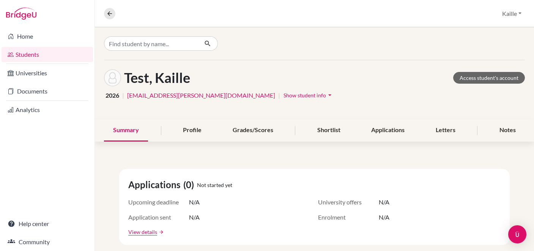 The height and width of the screenshot is (251, 534). Describe the element at coordinates (192, 130) in the screenshot. I see `div: Profile` at that location.